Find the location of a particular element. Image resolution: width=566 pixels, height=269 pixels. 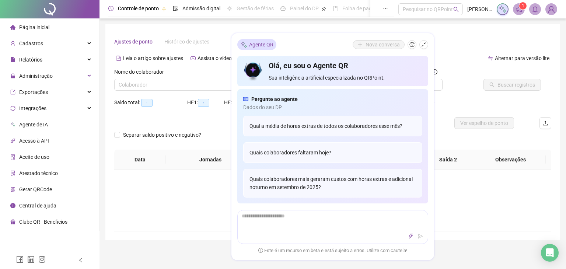

div: Qual a média de horas extras de todos os colaboradores esse mês? is located at coordinates (333, 126).